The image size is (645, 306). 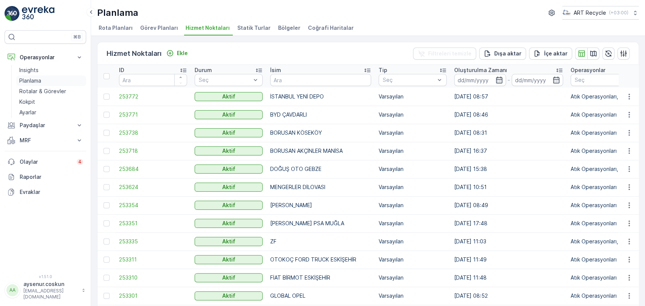 I want to click on a: Planlama, so click(x=51, y=81).